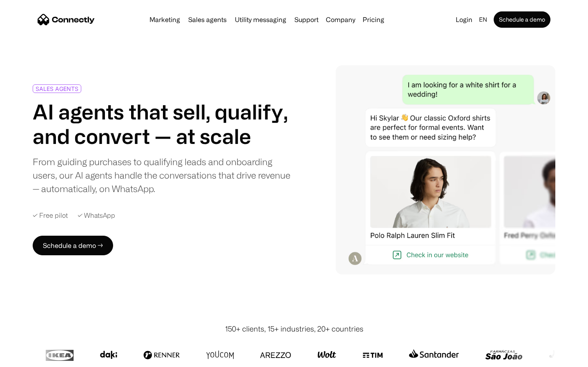  I want to click on div: en, so click(483, 19).